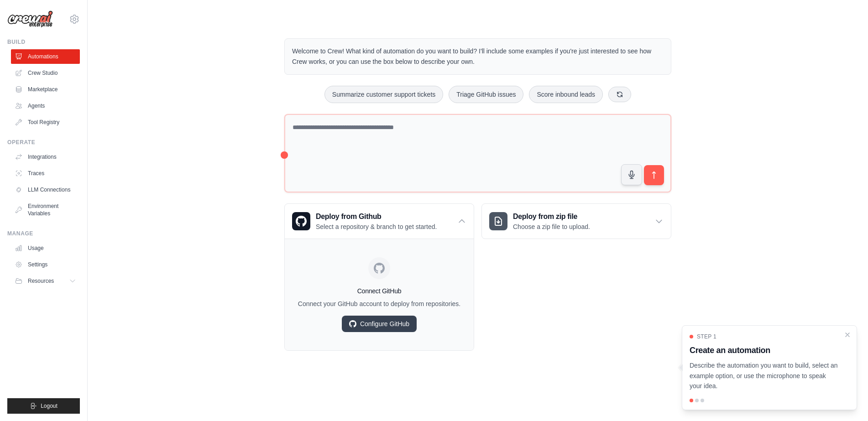 The image size is (868, 421). I want to click on a: LLM Connections, so click(45, 190).